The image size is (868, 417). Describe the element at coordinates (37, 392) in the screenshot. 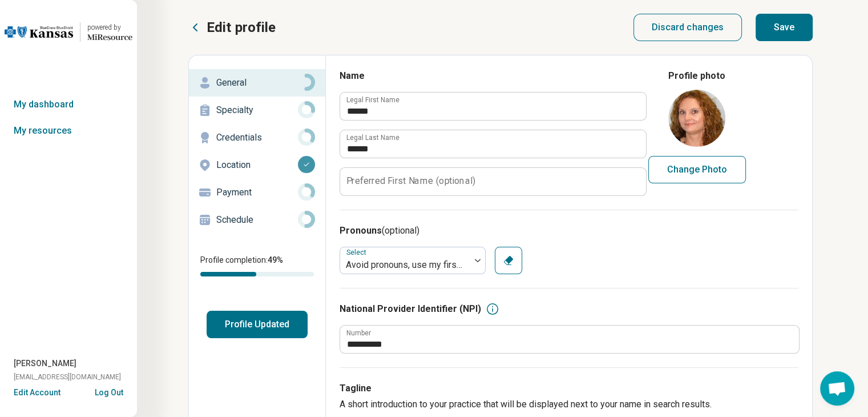

I see `button: Edit Account` at that location.